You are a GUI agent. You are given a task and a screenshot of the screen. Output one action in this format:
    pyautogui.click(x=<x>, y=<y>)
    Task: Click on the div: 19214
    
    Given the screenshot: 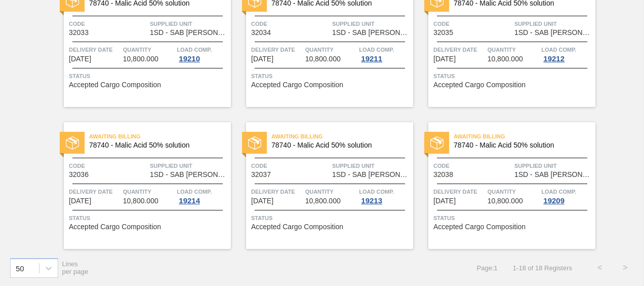 What is the action you would take?
    pyautogui.click(x=189, y=201)
    